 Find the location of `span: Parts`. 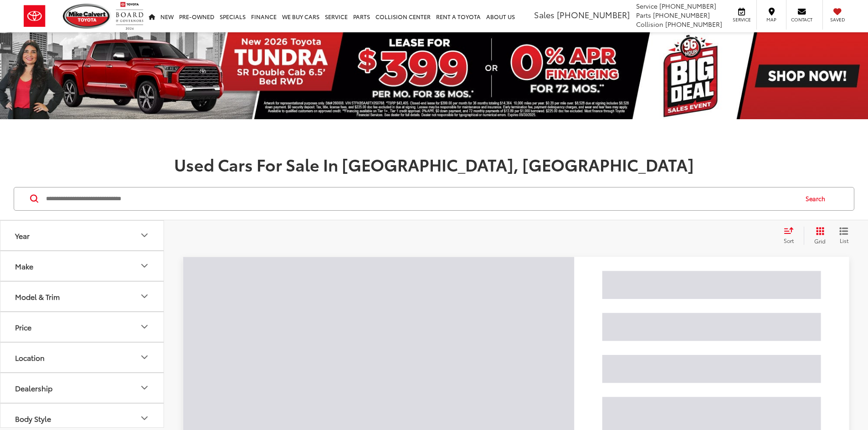

span: Parts is located at coordinates (643, 15).